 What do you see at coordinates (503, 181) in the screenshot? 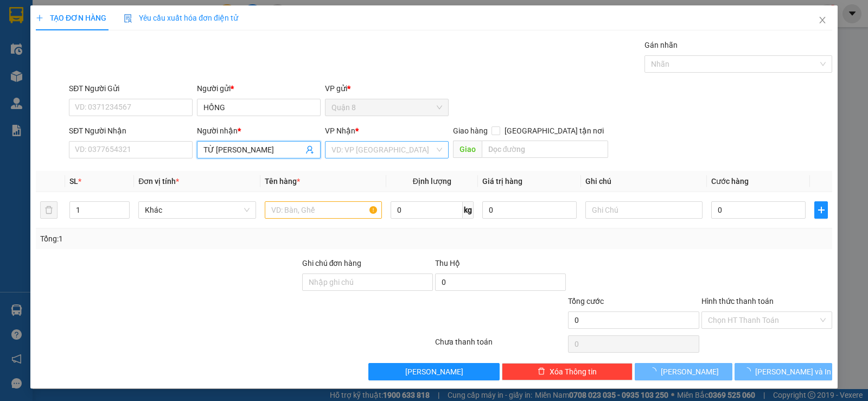
I see `span: Giá trị hàng` at bounding box center [503, 181].